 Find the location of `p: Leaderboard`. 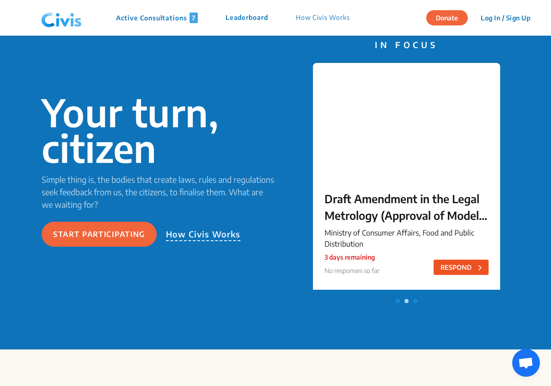

p: Leaderboard is located at coordinates (247, 18).